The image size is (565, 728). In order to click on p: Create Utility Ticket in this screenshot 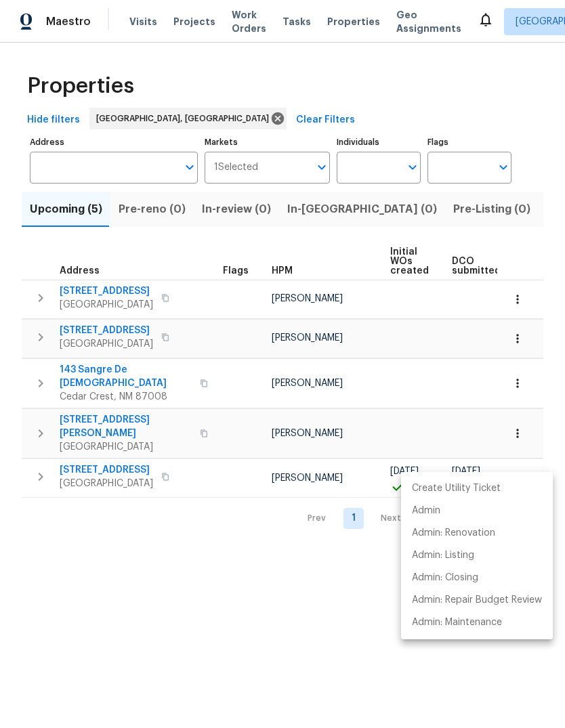, I will do `click(455, 488)`.